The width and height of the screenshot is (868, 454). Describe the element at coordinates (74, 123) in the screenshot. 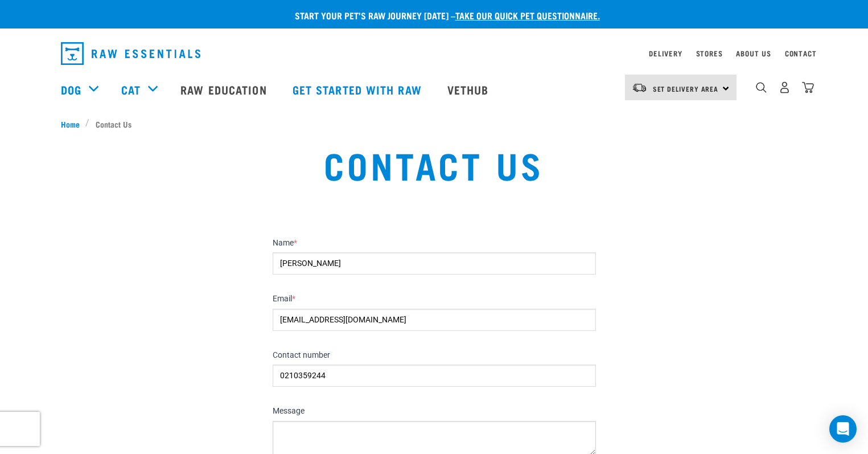

I see `a: Home` at that location.